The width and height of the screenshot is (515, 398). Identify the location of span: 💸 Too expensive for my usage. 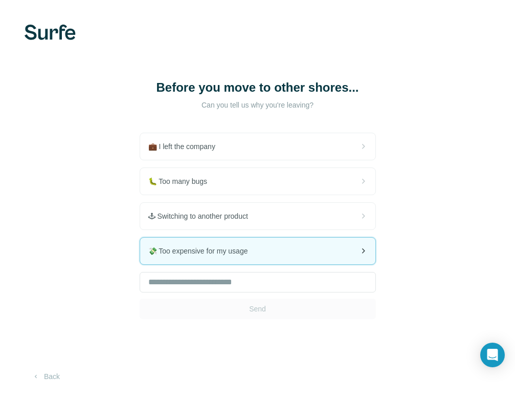
(202, 251).